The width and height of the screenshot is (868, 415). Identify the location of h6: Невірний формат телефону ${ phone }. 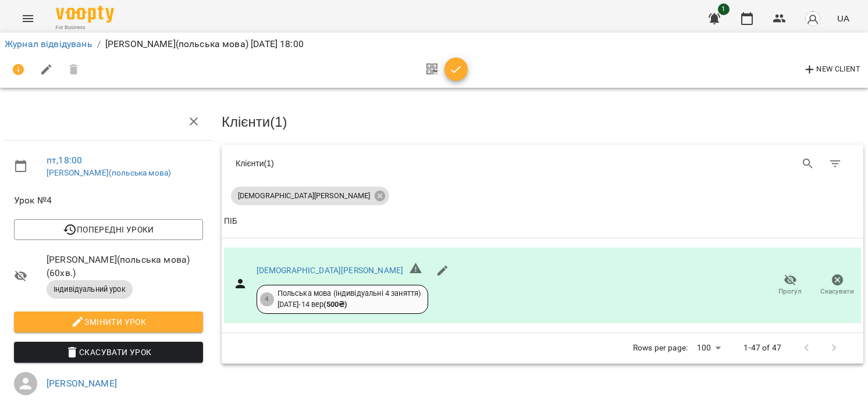
(416, 271).